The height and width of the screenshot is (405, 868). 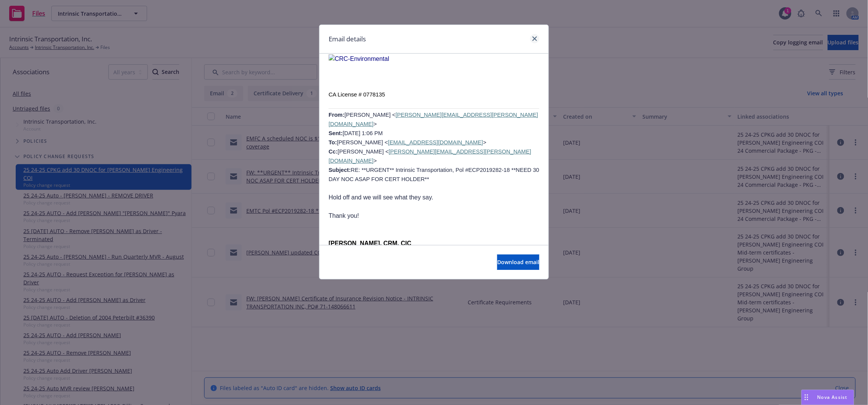 What do you see at coordinates (357, 95) in the screenshot?
I see `span: CA License # 0778135` at bounding box center [357, 95].